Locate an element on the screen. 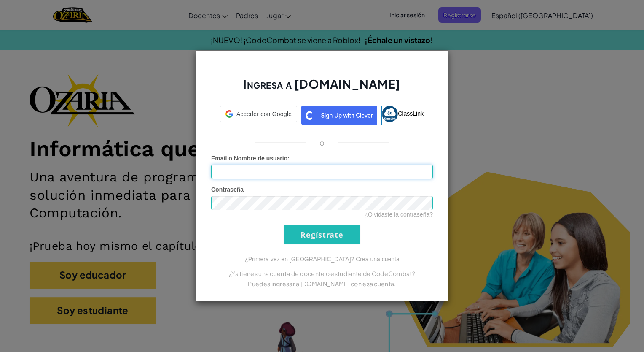 The image size is (644, 352). p: ¿Ya tienes una cuenta de docente o estudiante de CodeCombat? is located at coordinates (322, 273).